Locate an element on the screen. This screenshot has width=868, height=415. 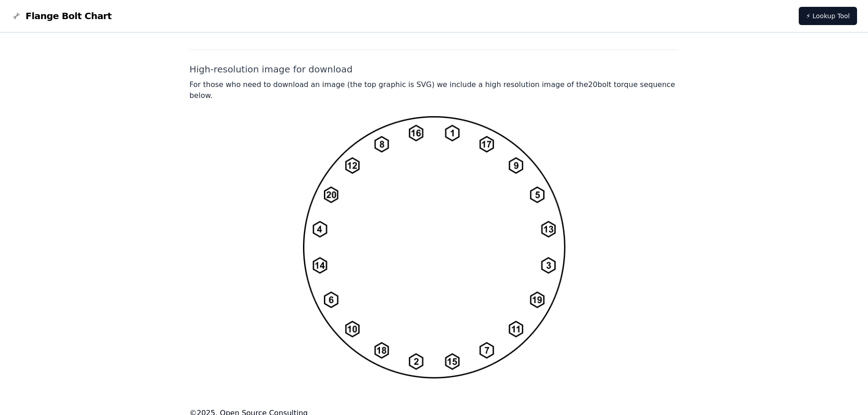
a: ⚡ Lookup Tool is located at coordinates (828, 16).